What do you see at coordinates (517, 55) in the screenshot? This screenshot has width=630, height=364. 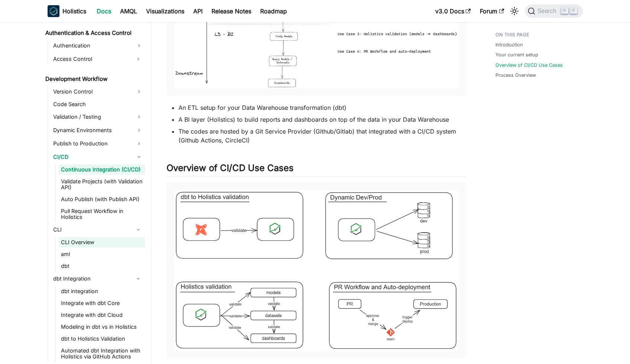 I see `a: Your current setup` at bounding box center [517, 55].